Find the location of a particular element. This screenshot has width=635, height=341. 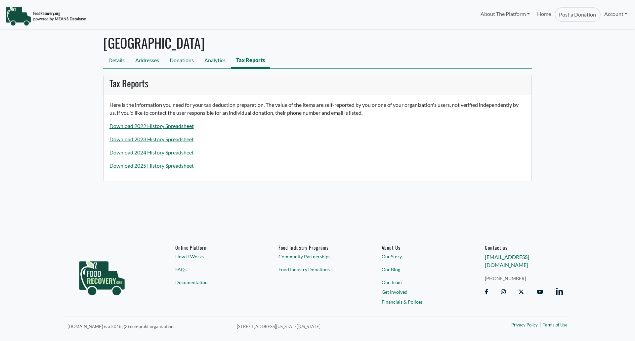

a: Community Partnerships is located at coordinates (318, 257).